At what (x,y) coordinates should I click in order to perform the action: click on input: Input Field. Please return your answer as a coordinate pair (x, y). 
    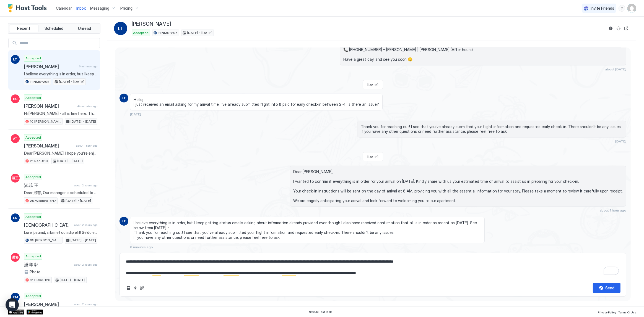
    Looking at the image, I should click on (59, 43).